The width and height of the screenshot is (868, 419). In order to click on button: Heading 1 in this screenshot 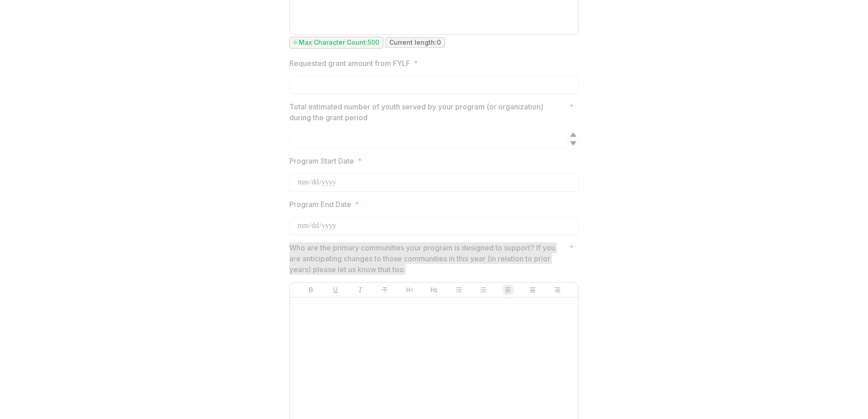, I will do `click(409, 290)`.